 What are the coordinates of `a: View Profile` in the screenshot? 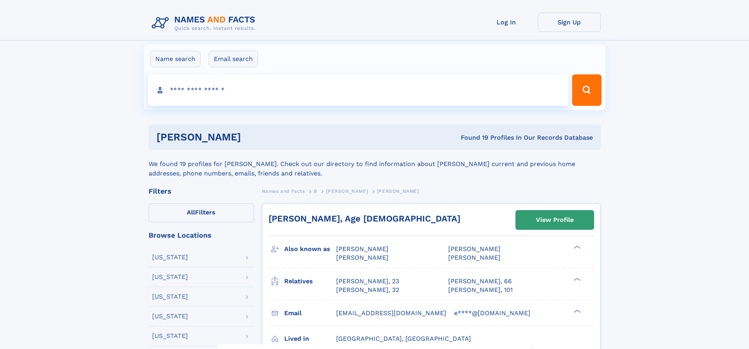 It's located at (555, 220).